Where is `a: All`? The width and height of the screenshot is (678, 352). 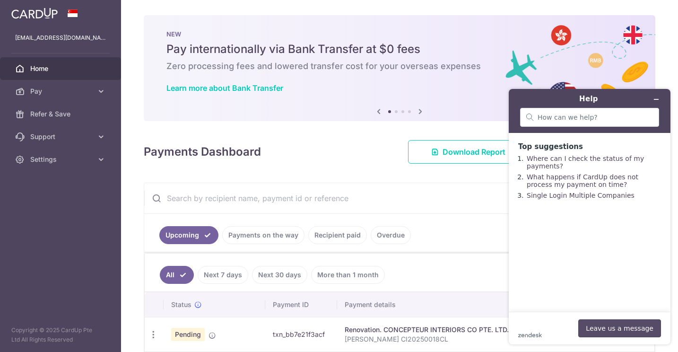 a: All is located at coordinates (177, 275).